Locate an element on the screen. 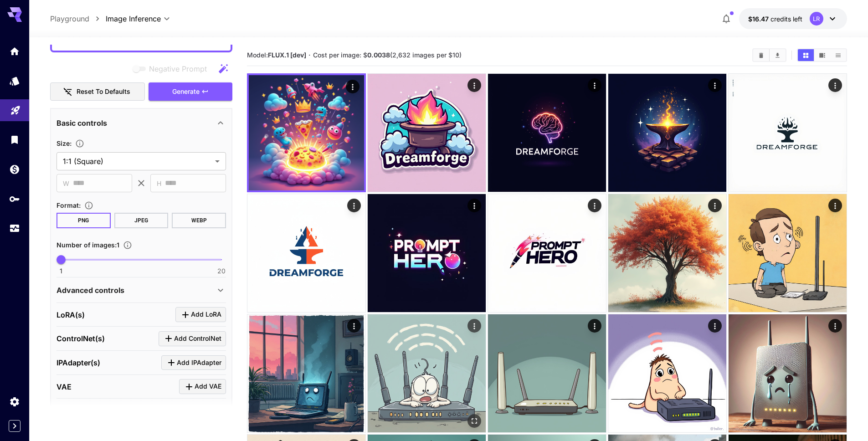  div: Basic controls is located at coordinates (142, 123).